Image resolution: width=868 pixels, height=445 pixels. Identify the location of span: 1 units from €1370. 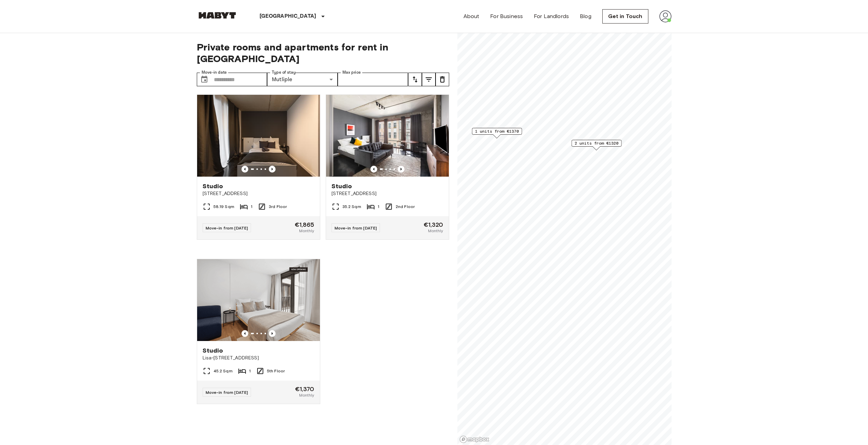
(496, 131).